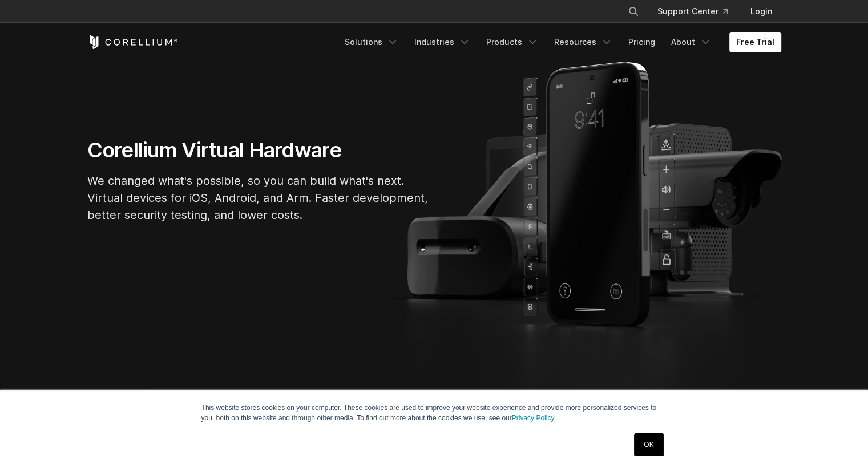  What do you see at coordinates (583, 42) in the screenshot?
I see `a: Resources` at bounding box center [583, 42].